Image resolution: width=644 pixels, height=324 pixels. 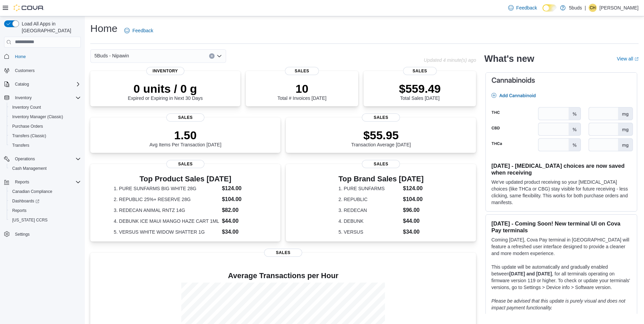 I want to click on h4: Average Transactions per Hour, so click(x=283, y=276).